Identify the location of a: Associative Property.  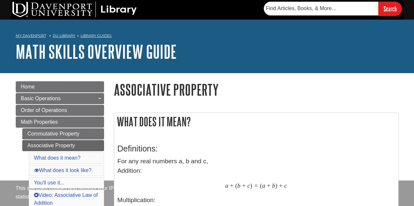
(63, 146).